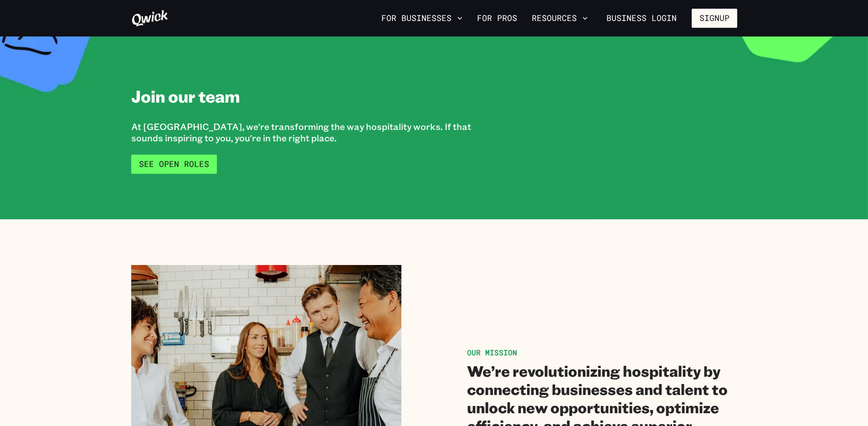  What do you see at coordinates (174, 164) in the screenshot?
I see `a: See Open Roles` at bounding box center [174, 164].